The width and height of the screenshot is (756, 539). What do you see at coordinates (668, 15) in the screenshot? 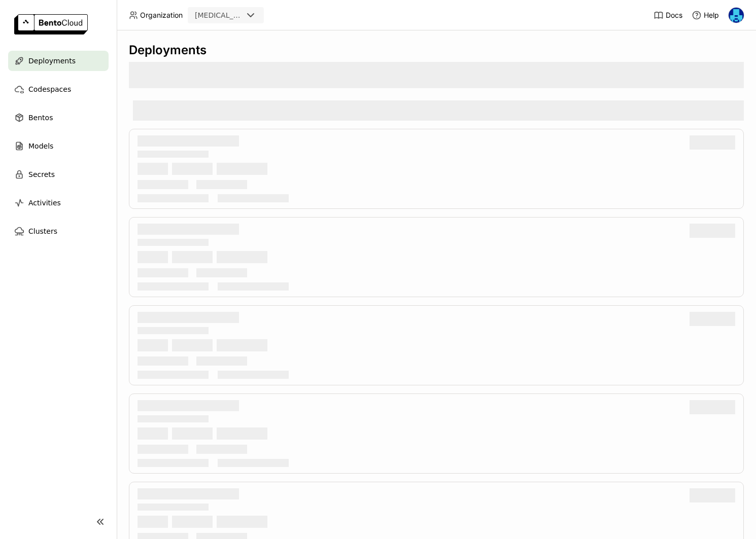
I see `a: Docs` at bounding box center [668, 15].